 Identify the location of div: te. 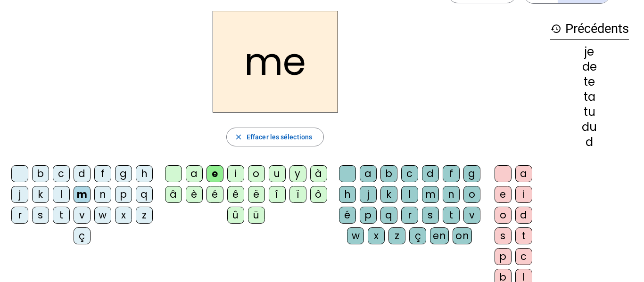
(590, 82).